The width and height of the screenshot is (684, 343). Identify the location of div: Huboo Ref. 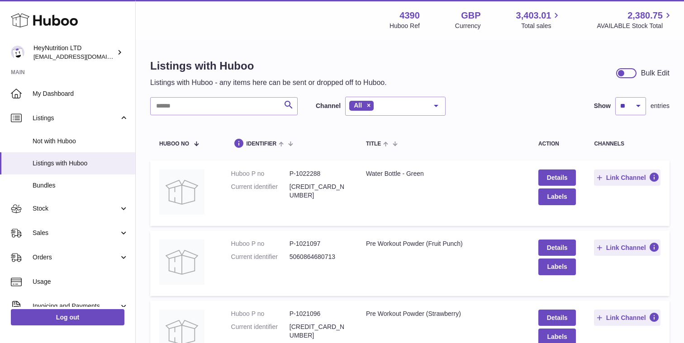
(404, 26).